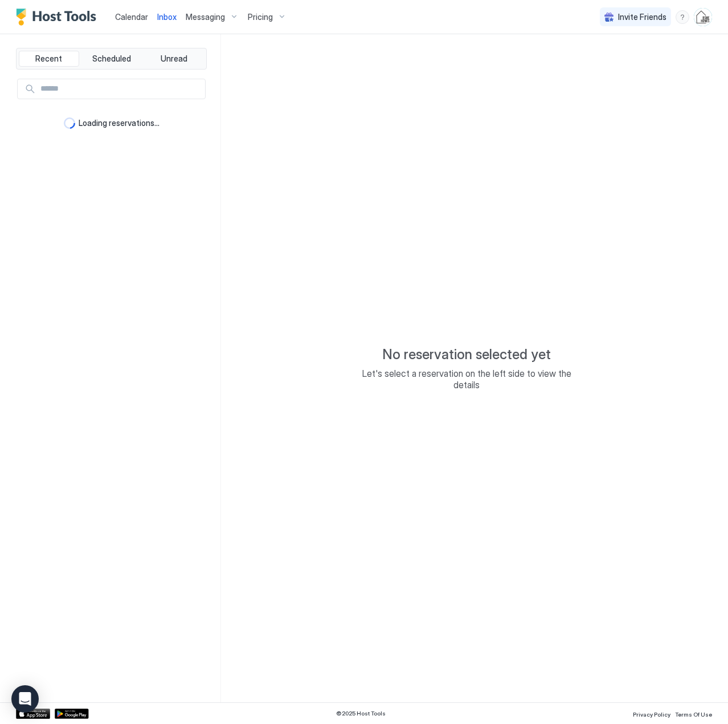 This screenshot has width=728, height=724. Describe the element at coordinates (49, 59) in the screenshot. I see `span: Recent` at that location.